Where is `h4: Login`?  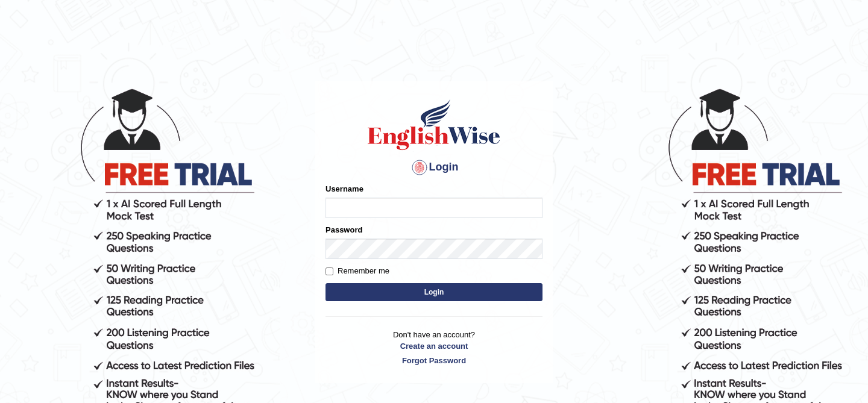 h4: Login is located at coordinates (434, 167).